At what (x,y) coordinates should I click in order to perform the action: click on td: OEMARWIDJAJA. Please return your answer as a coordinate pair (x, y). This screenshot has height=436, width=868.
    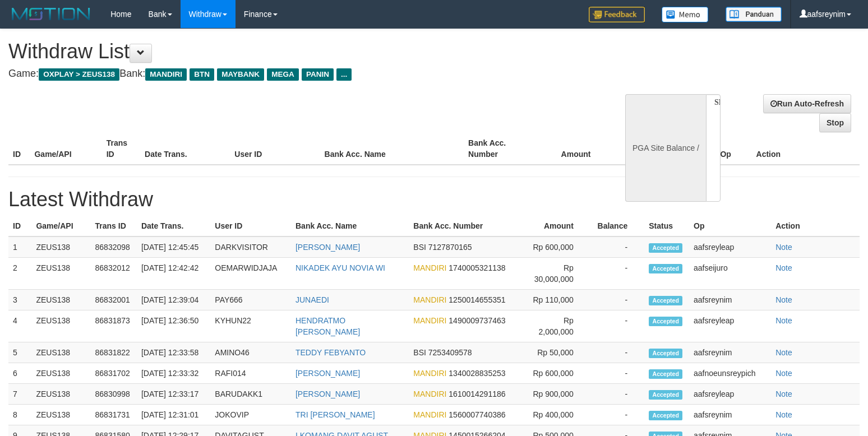
    Looking at the image, I should click on (251, 274).